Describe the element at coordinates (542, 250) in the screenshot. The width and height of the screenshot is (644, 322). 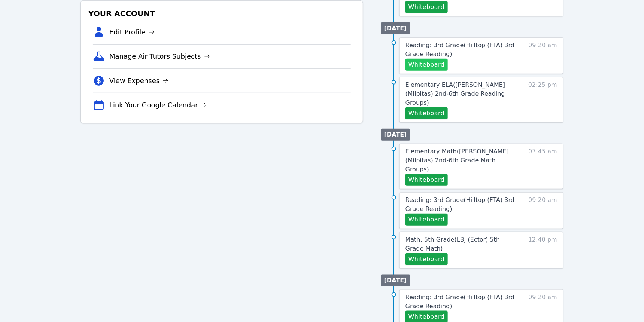
I see `span: 12:40 pm` at that location.